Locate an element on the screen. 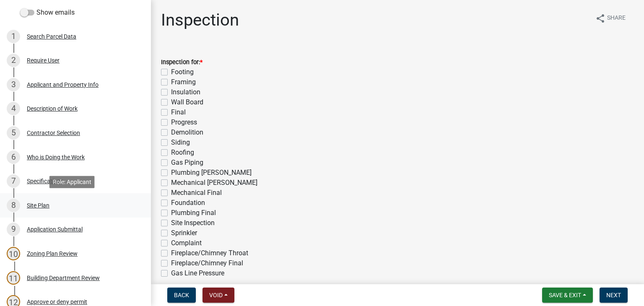 The height and width of the screenshot is (306, 644). label: Gas Line Pressure is located at coordinates (197, 274).